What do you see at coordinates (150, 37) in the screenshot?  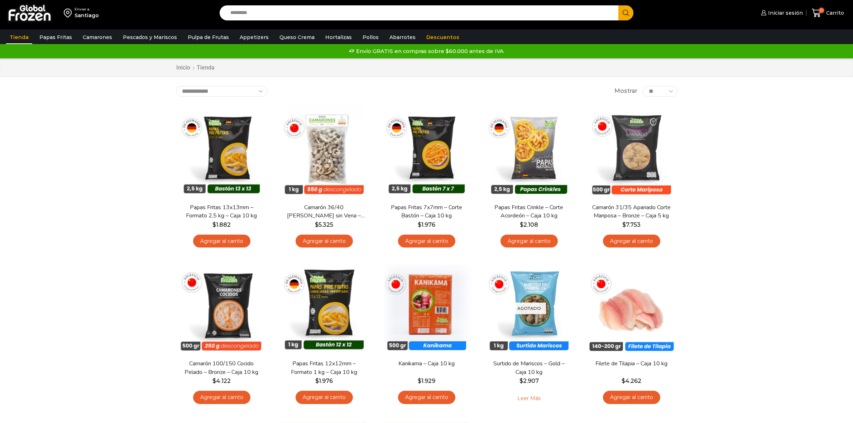 I see `a: Pescados y Mariscos` at bounding box center [150, 37].